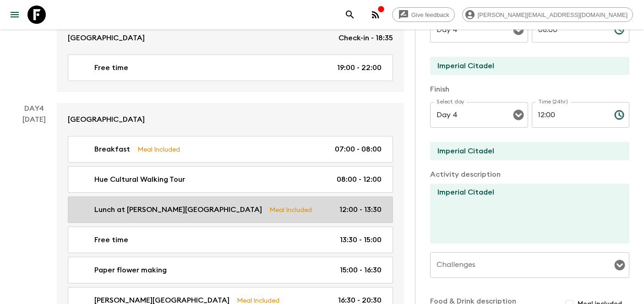 Image resolution: width=644 pixels, height=304 pixels. Describe the element at coordinates (361, 240) in the screenshot. I see `p: 13:30 - 15:00` at that location.